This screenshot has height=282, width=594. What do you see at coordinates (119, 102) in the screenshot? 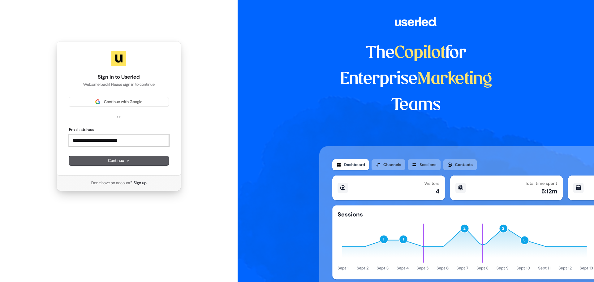
I see `button: Sign in with GoogleContinue with Google` at bounding box center [119, 102].